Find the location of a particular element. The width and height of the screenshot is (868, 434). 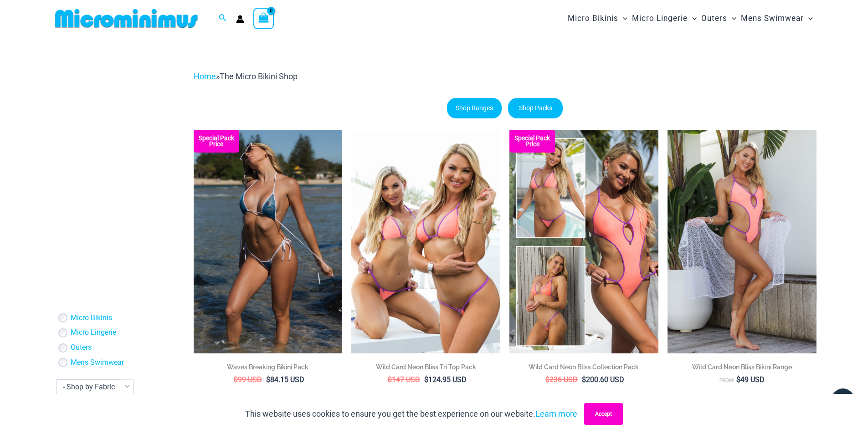

a: Waves Breaking Bikini Pack is located at coordinates (268, 369).